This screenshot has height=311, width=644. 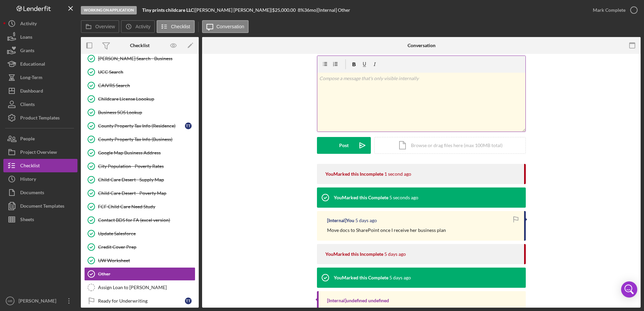 I want to click on button: Conversation, so click(x=225, y=26).